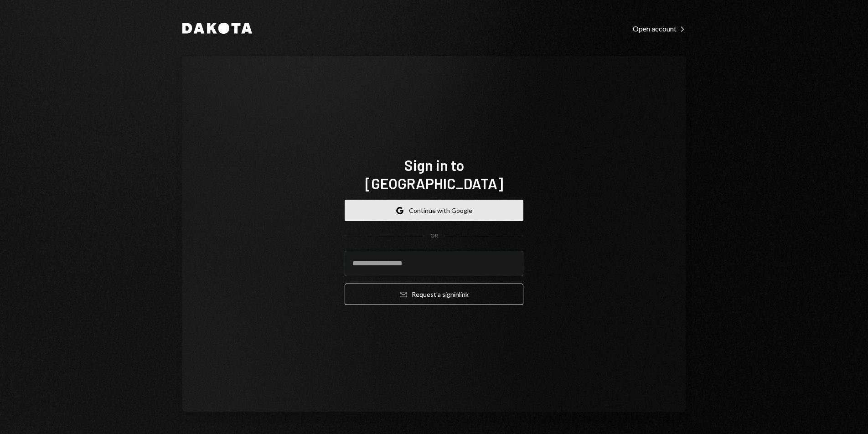 The width and height of the screenshot is (868, 434). Describe the element at coordinates (434, 294) in the screenshot. I see `button: Request a signinlink` at that location.